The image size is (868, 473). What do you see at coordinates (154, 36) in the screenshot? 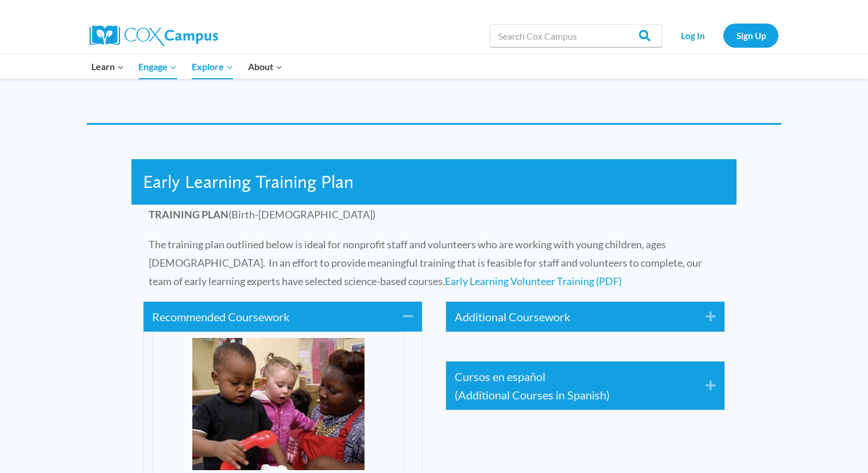
I see `img: Cox Campus` at bounding box center [154, 36].